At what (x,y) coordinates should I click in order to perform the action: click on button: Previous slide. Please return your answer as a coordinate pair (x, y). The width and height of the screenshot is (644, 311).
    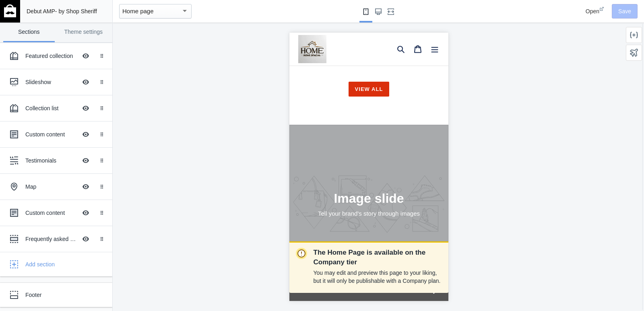
    Looking at the image, I should click on (20, 253).